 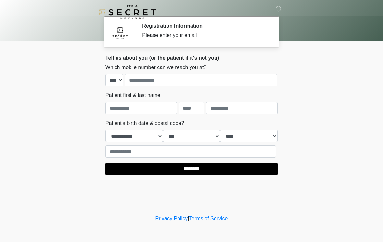 What do you see at coordinates (172, 218) in the screenshot?
I see `a: Privacy Policy` at bounding box center [172, 218].